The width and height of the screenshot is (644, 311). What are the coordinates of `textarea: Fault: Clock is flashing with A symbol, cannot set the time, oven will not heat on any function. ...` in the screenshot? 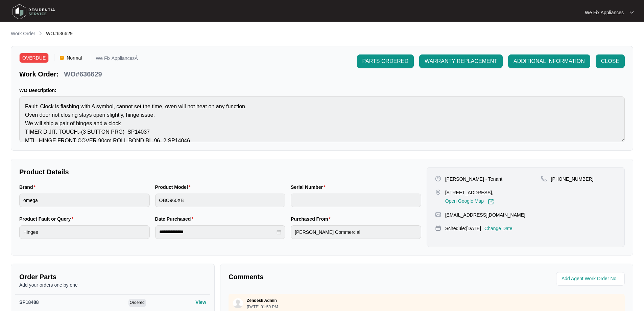 It's located at (322, 119).